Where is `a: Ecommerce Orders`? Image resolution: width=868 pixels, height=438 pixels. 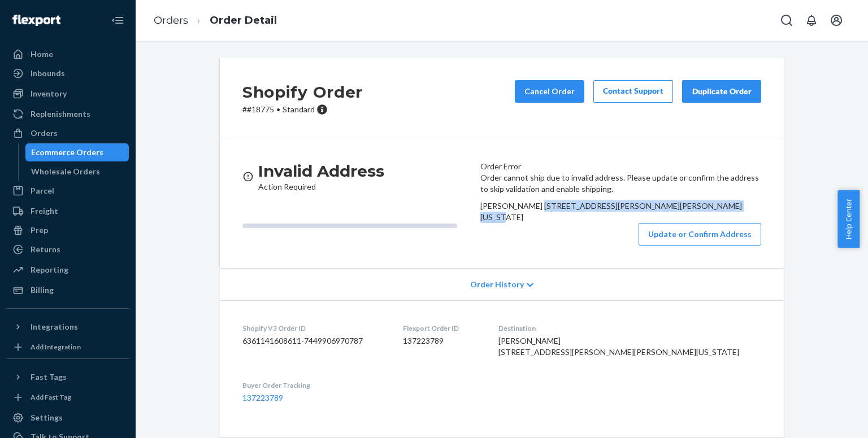
a: Ecommerce Orders is located at coordinates (77, 153).